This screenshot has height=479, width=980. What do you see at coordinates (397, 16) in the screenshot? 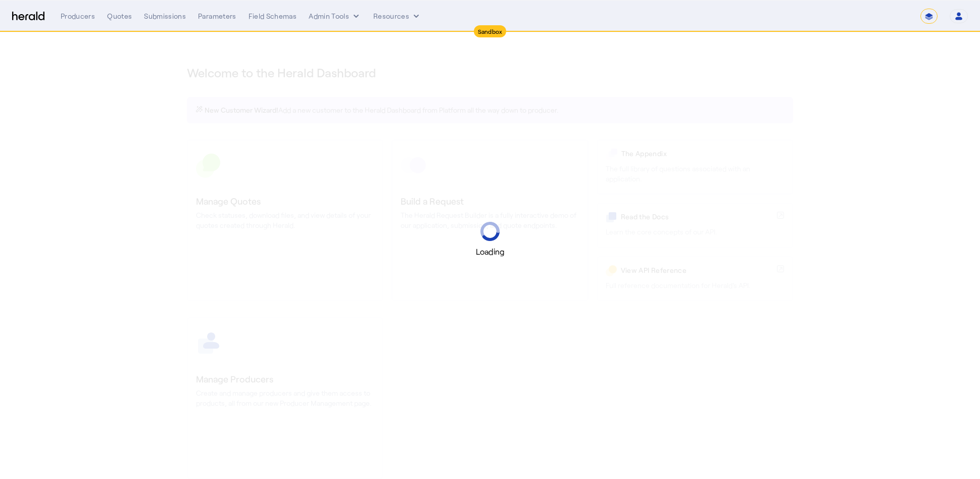
I see `button: Resources dropdown menu` at bounding box center [397, 16].